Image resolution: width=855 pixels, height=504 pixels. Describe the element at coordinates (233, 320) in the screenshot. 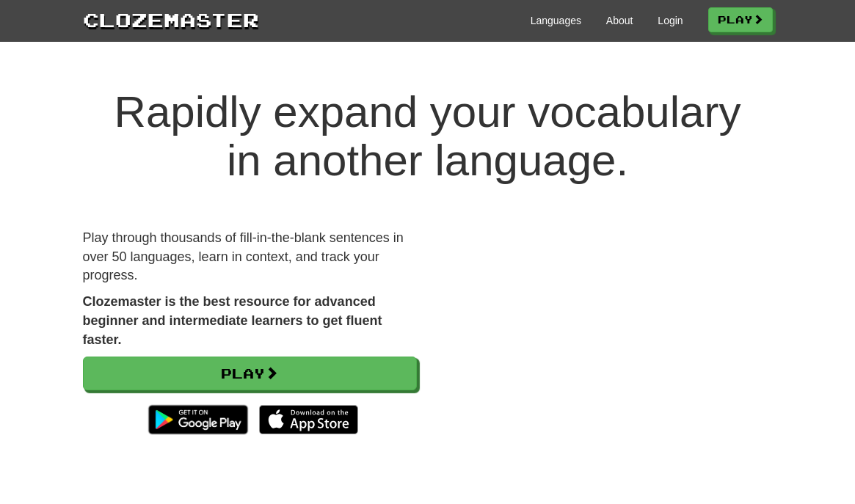

I see `strong: Clozemaster is the best resource for advanced beginner and intermediate learners to get fluent fa...` at that location.